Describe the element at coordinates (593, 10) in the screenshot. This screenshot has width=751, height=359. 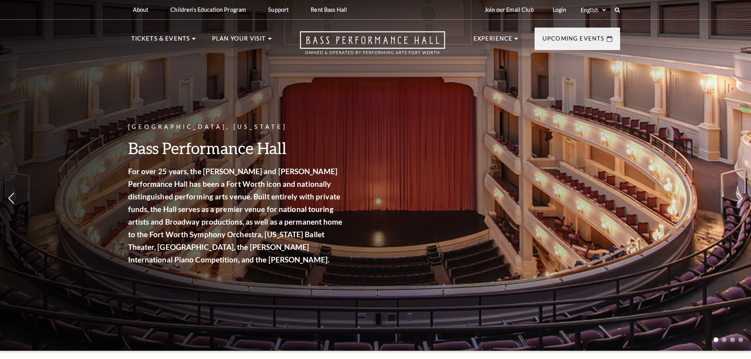
I see `select: Select:` at that location.